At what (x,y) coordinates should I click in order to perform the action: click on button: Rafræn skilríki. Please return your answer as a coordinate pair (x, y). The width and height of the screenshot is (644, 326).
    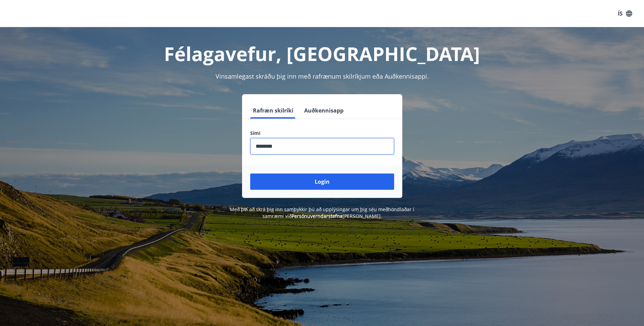
    Looking at the image, I should click on (273, 111).